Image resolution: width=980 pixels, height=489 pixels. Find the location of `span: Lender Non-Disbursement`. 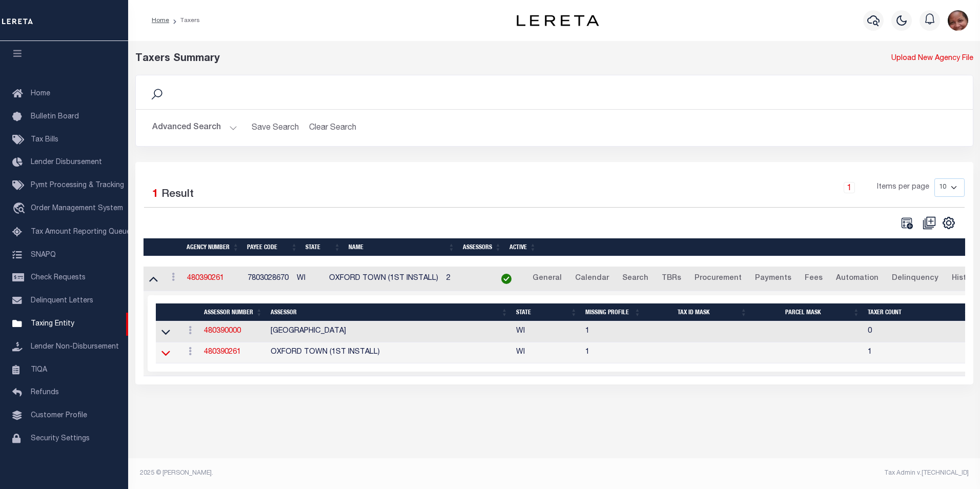

span: Lender Non-Disbursement is located at coordinates (75, 347).